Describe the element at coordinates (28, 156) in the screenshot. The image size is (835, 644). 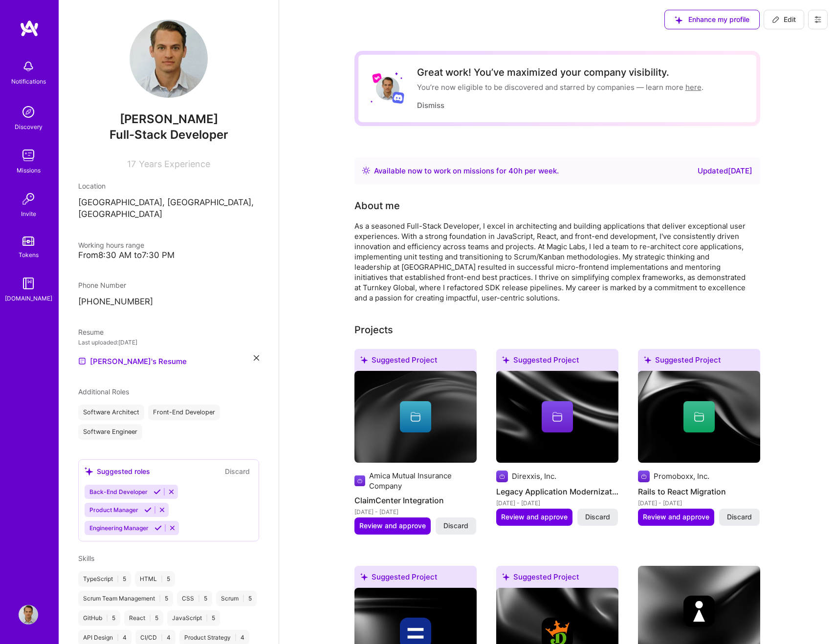
I see `img: teamwork` at that location.